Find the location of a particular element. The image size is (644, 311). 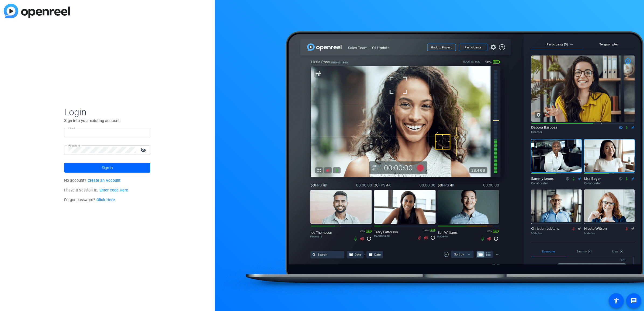

span: I have a Session ID. is located at coordinates (96, 190).